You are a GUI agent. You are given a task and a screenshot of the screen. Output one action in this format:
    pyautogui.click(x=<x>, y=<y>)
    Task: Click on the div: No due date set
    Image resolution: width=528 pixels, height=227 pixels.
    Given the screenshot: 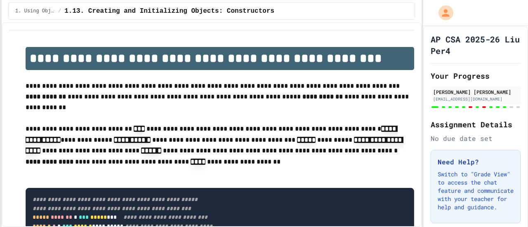 What is the action you would take?
    pyautogui.click(x=476, y=139)
    